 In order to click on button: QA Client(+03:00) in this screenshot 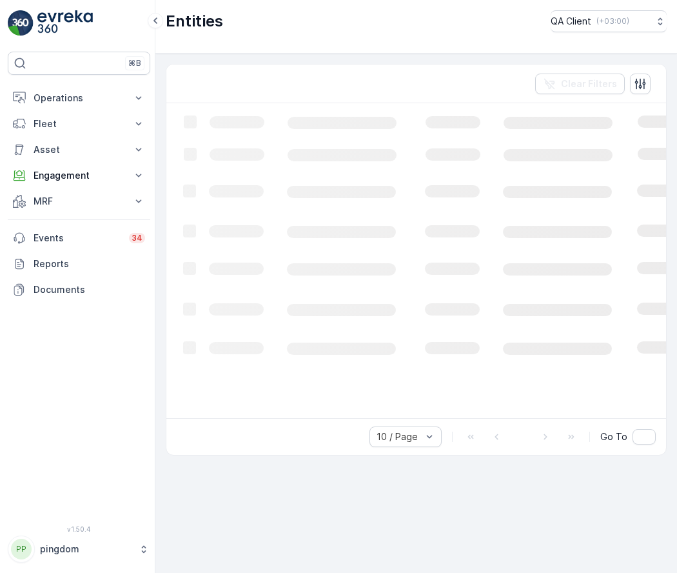, I will do `click(609, 21)`.